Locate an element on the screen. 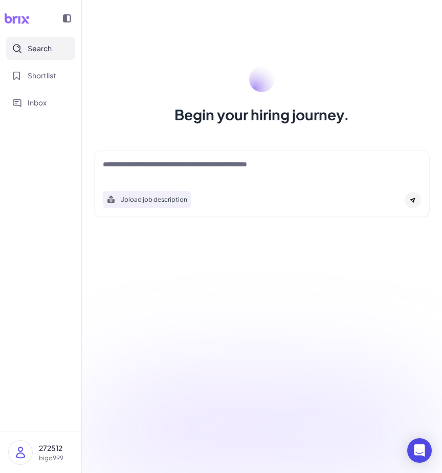 The width and height of the screenshot is (442, 473). button: Shortlist is located at coordinates (40, 75).